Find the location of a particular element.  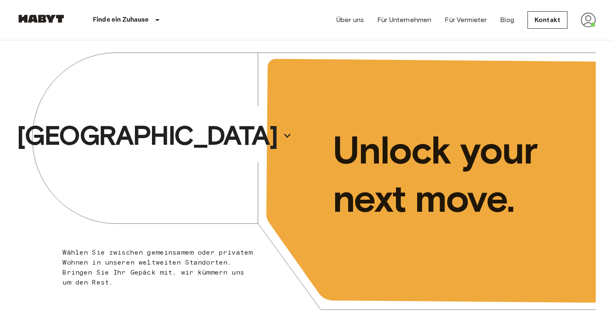

p: Unlock your next move. is located at coordinates (458, 174).